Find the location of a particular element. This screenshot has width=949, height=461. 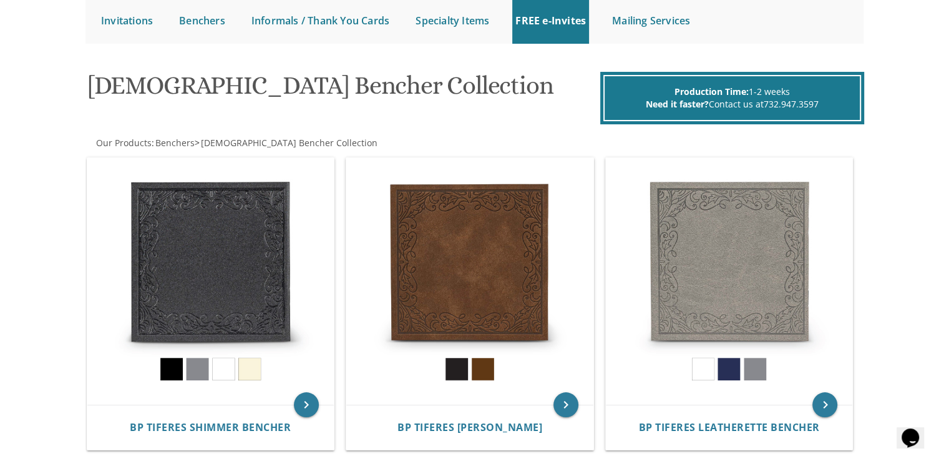

img: BP Tiferes Suede Bencher is located at coordinates (470, 281).